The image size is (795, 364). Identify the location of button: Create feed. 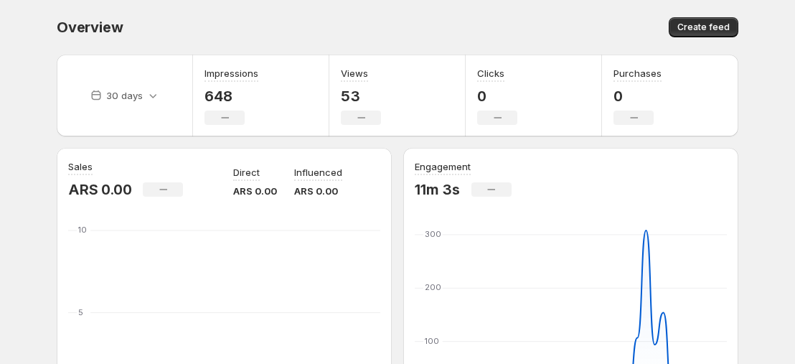
(703, 27).